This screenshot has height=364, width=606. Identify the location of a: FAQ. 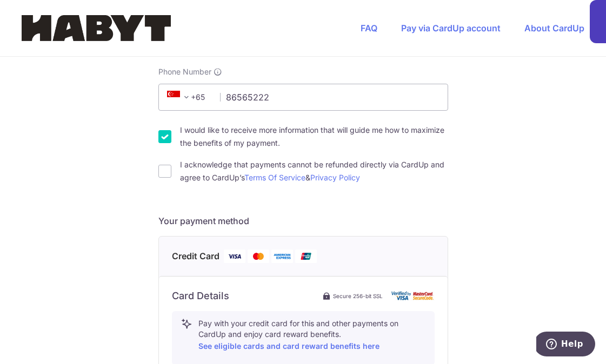
(369, 28).